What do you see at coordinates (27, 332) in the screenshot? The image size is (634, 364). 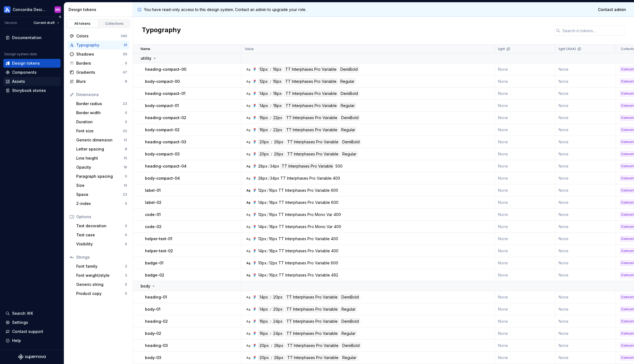 I see `div: Contact support` at bounding box center [27, 332].